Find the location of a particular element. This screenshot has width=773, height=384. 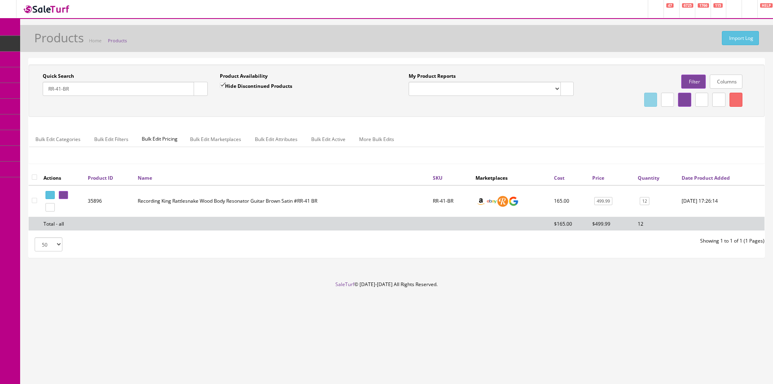

a: Filter is located at coordinates (693, 81).